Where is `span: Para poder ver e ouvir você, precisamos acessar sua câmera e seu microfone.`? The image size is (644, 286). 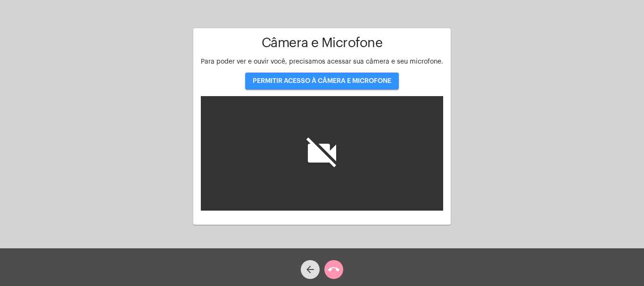 span: Para poder ver e ouvir você, precisamos acessar sua câmera e seu microfone. is located at coordinates (322, 62).